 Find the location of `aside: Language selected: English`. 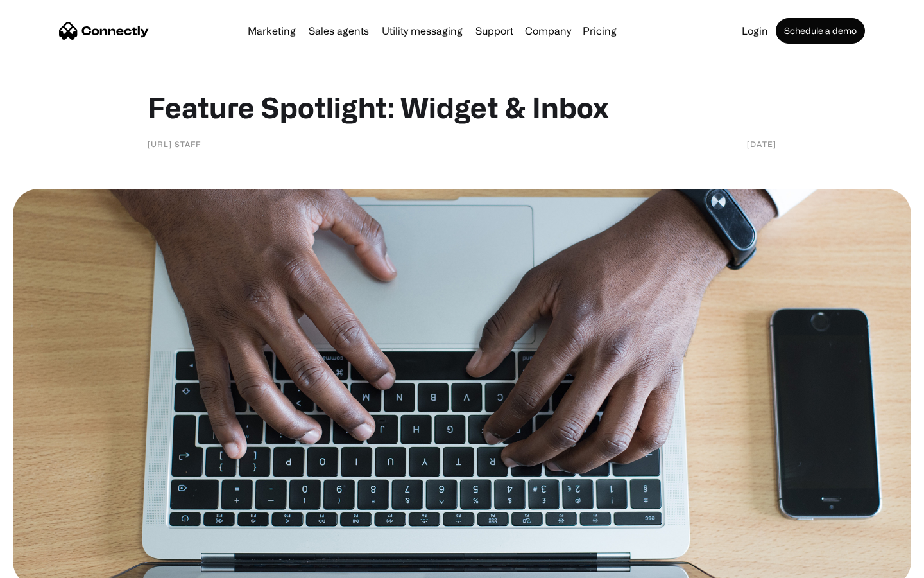

aside: Language selected: English is located at coordinates (45, 564).